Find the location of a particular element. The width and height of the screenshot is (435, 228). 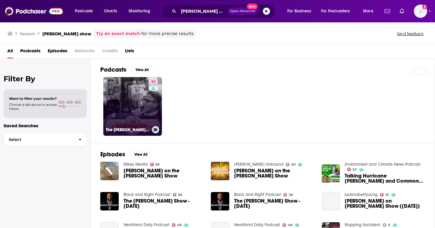

h3: Search is located at coordinates (27, 34).